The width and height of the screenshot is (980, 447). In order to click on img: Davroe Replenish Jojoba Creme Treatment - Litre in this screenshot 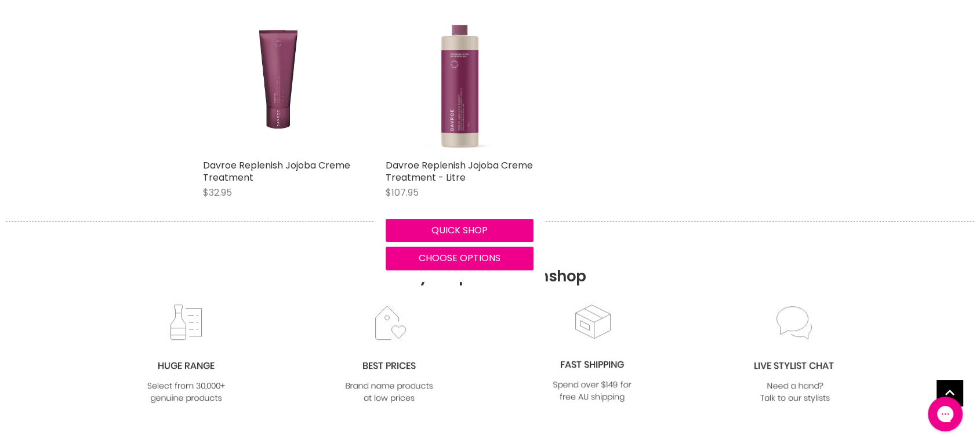, I will do `click(459, 80)`.